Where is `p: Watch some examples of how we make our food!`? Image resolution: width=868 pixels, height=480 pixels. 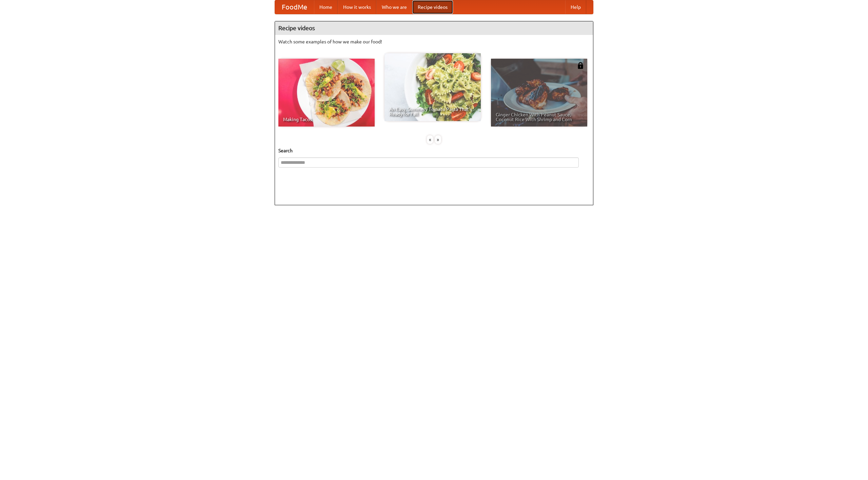
p: Watch some examples of how we make our food! is located at coordinates (434, 42).